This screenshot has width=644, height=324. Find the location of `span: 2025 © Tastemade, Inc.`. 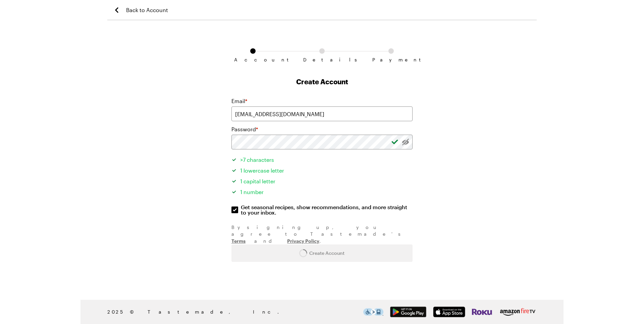

span: 2025 © Tastemade, Inc. is located at coordinates (235, 312).